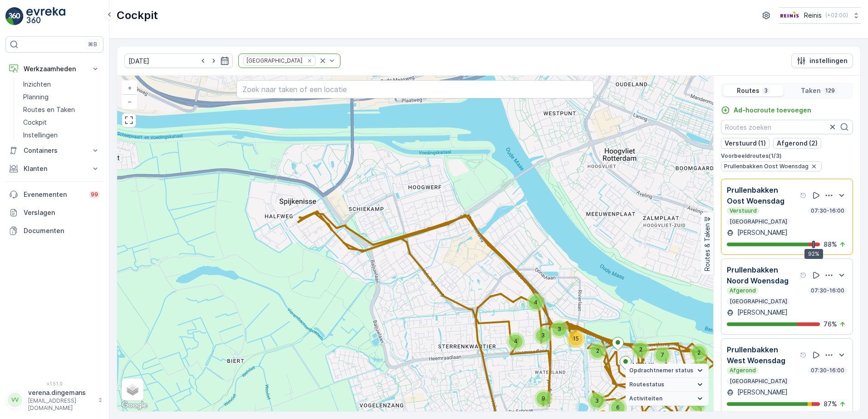 Image resolution: width=868 pixels, height=419 pixels. Describe the element at coordinates (15, 400) in the screenshot. I see `div: VV` at that location.